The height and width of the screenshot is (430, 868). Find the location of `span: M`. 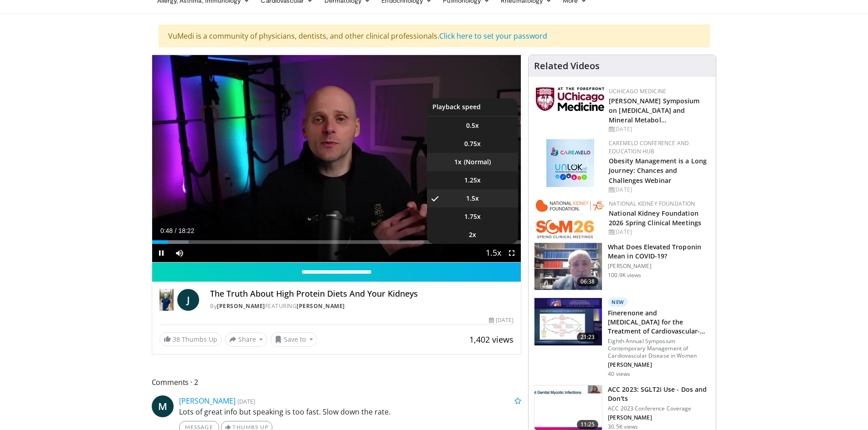

span: M is located at coordinates (162, 406).